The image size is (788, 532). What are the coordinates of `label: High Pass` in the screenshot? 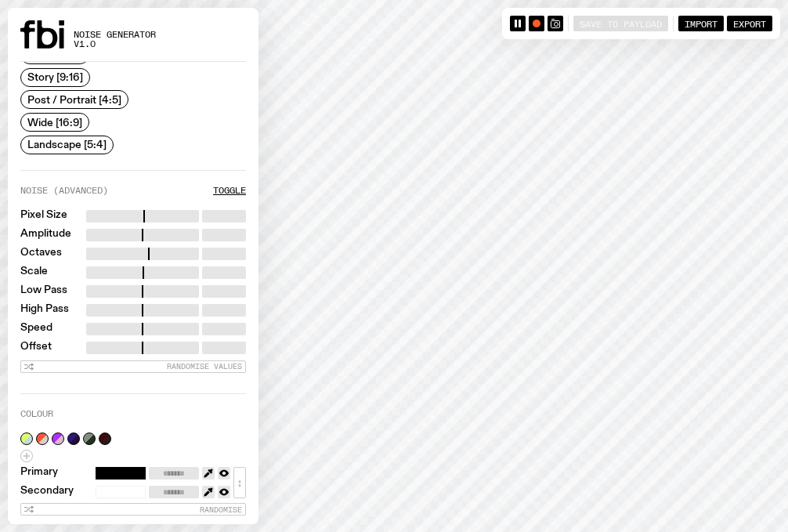 It's located at (45, 310).